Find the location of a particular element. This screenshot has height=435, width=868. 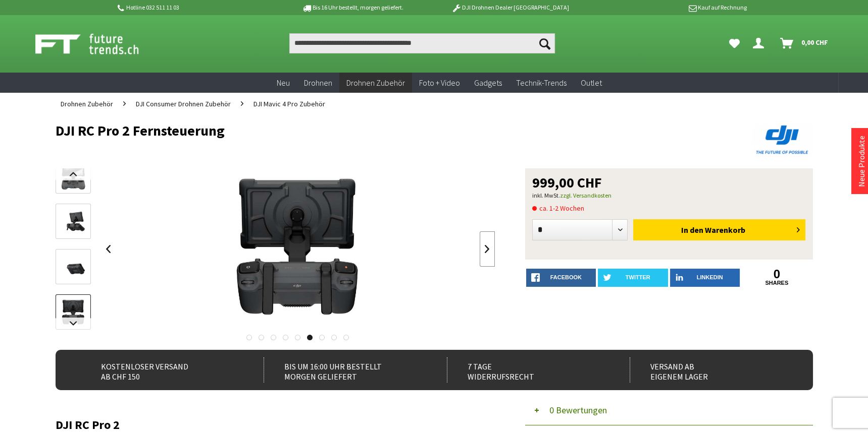

span: Drohnen is located at coordinates (318, 83).